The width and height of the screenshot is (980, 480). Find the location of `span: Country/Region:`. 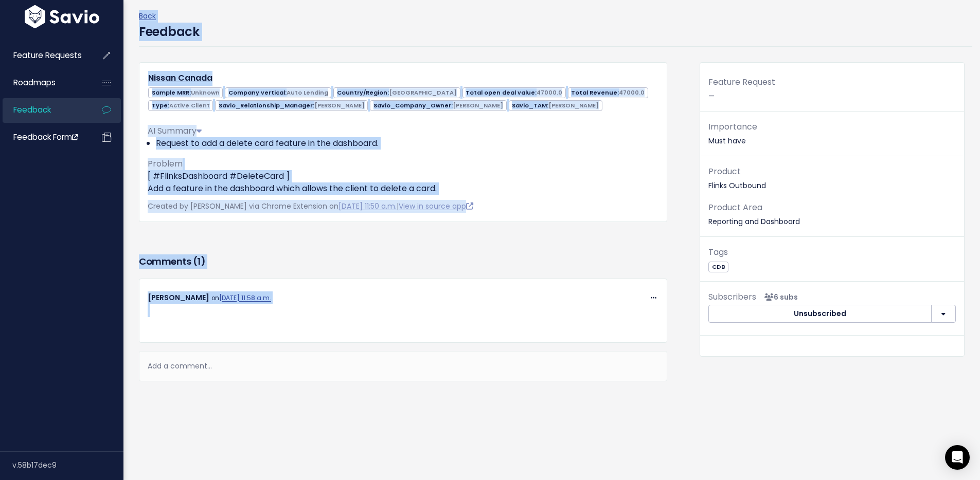

span: Country/Region: is located at coordinates (397, 92).